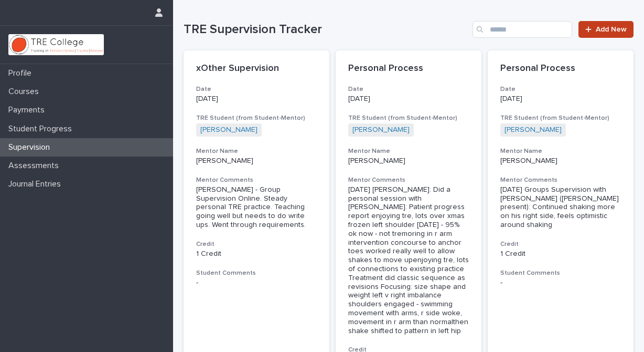 The width and height of the screenshot is (644, 352). I want to click on p: Courses, so click(25, 91).